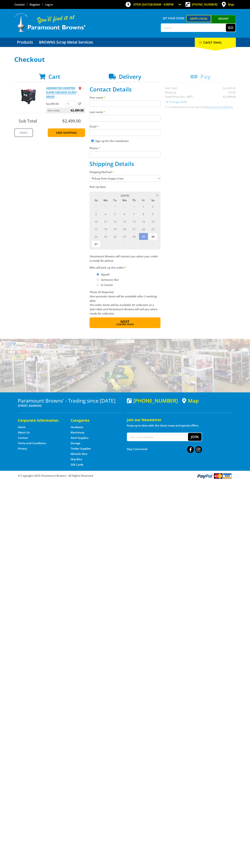  What do you see at coordinates (158, 437) in the screenshot?
I see `input: Your email address` at bounding box center [158, 437].